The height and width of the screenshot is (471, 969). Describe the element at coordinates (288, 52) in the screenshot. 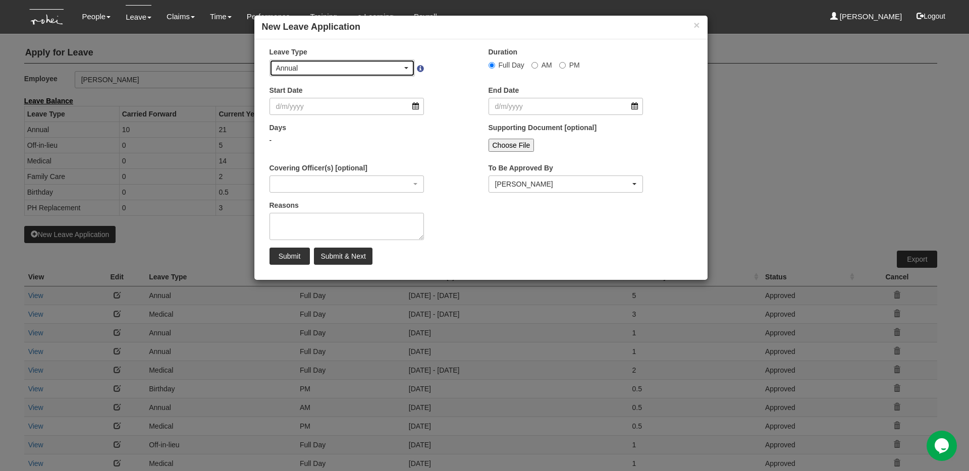

I see `label: Leave Type` at that location.